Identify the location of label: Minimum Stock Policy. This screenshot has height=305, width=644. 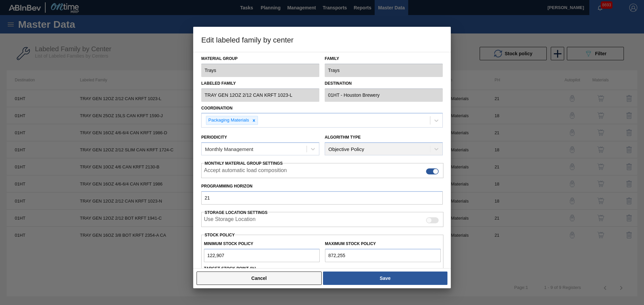
(228, 244).